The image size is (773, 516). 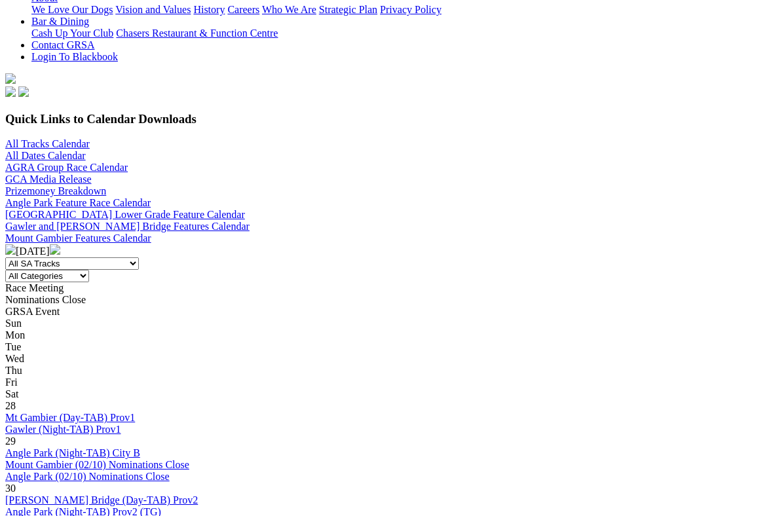 I want to click on img: logo-grsa-white.png, so click(x=10, y=79).